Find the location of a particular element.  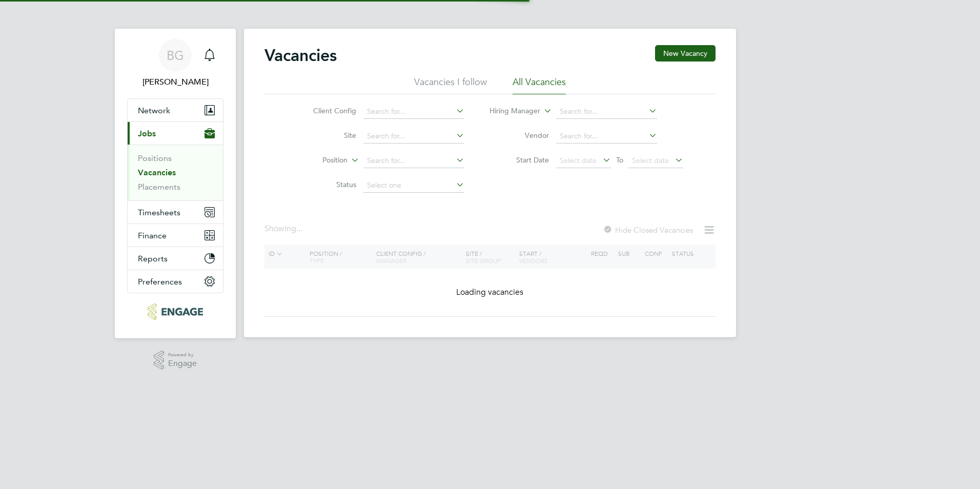

label: Vendor is located at coordinates (519, 136).